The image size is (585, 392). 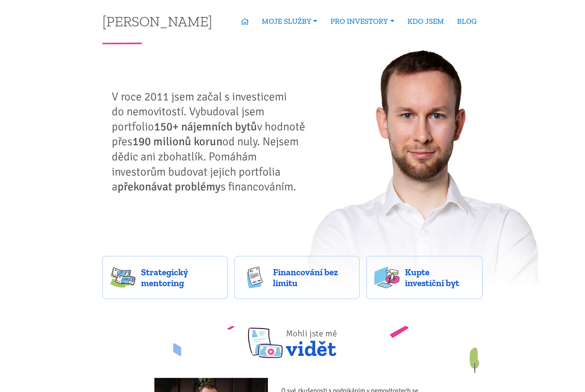 What do you see at coordinates (169, 187) in the screenshot?
I see `strong: překonávat problémy` at bounding box center [169, 187].